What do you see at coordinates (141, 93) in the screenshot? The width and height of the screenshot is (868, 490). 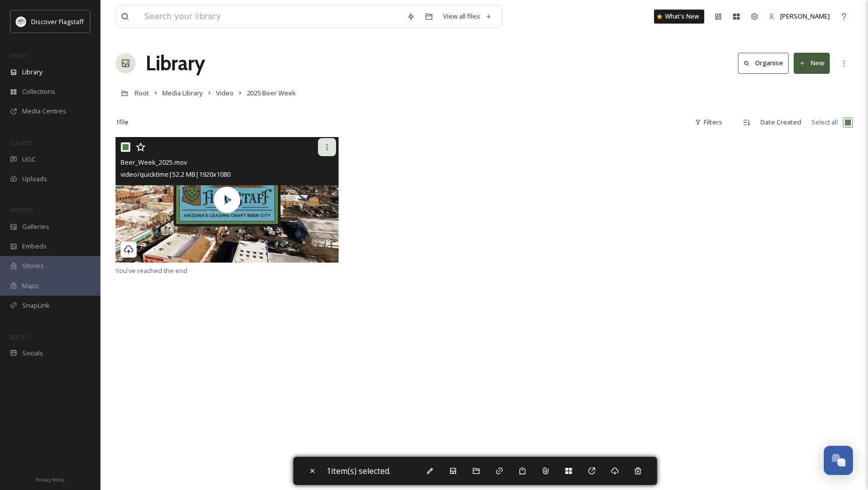 I see `span: Root` at bounding box center [141, 93].